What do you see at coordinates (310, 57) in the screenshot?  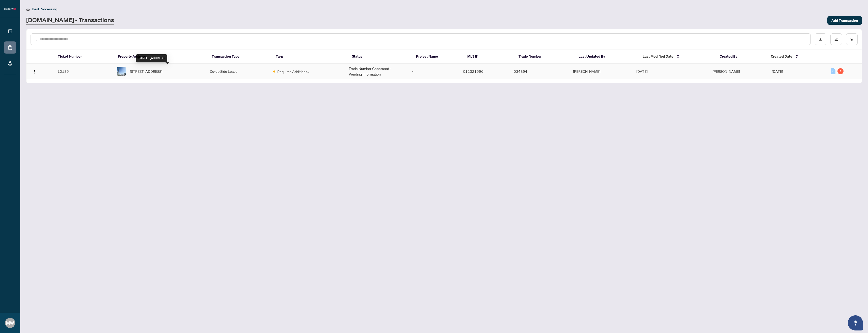 I see `th: Tags` at bounding box center [310, 57].